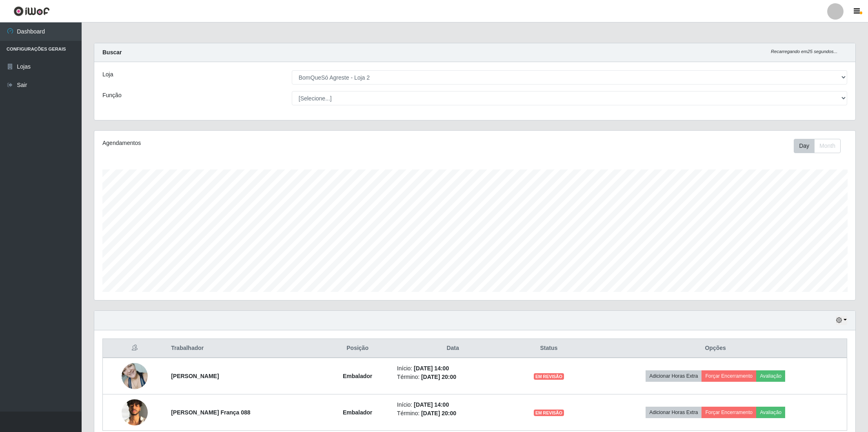 Image resolution: width=868 pixels, height=432 pixels. What do you see at coordinates (453, 348) in the screenshot?
I see `th: Data` at bounding box center [453, 348].